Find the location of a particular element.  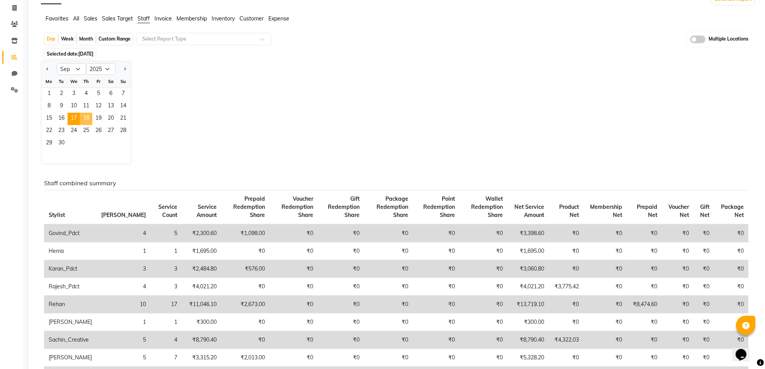

td: Rajesh_Pdct is located at coordinates (70, 287).